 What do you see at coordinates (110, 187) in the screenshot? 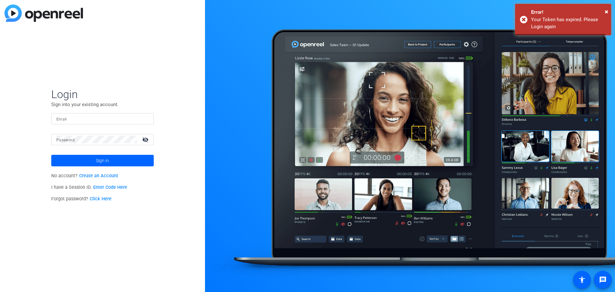
I see `a: Enter Code Here` at bounding box center [110, 187].